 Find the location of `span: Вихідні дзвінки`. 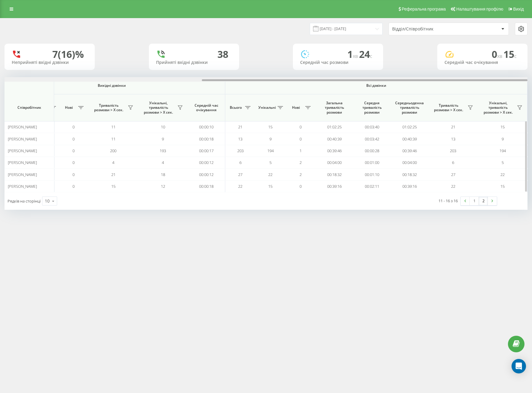

span: Вихідні дзвінки is located at coordinates (111, 85).